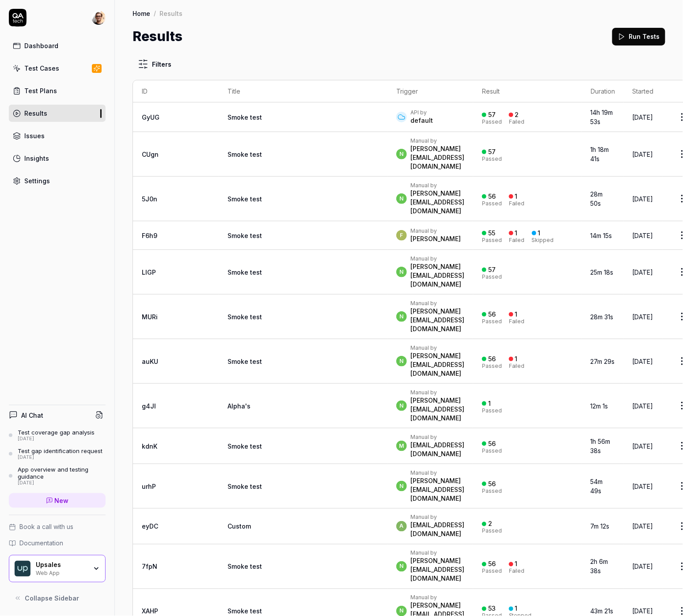 The image size is (683, 616). I want to click on button: Upsales LogoUpsalesWeb App, so click(57, 569).